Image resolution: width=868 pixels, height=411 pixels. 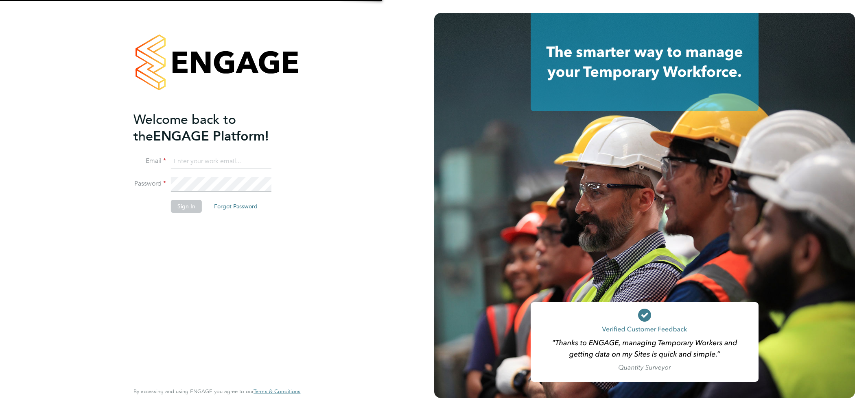 I want to click on a: Terms & Conditions, so click(x=277, y=392).